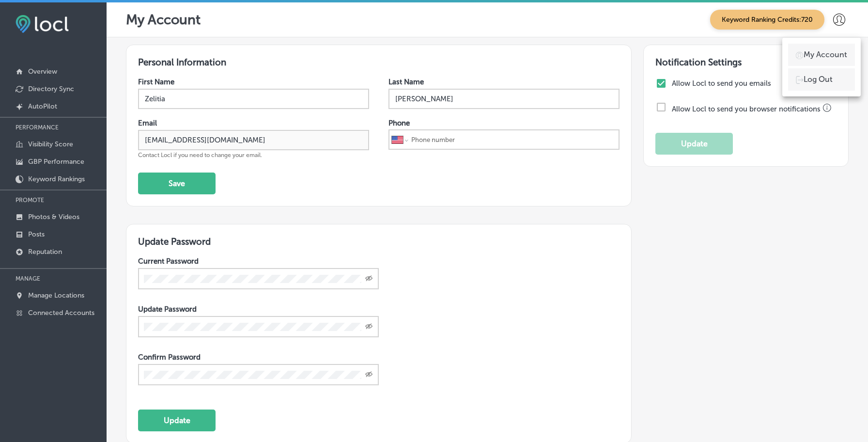 The width and height of the screenshot is (868, 442). Describe the element at coordinates (45, 252) in the screenshot. I see `p: Reputation` at that location.